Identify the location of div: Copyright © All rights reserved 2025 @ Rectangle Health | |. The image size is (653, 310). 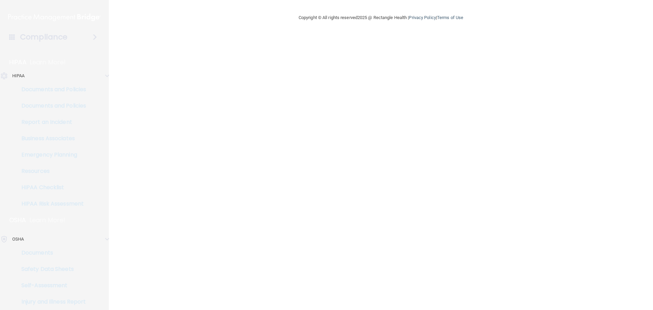
(381, 18).